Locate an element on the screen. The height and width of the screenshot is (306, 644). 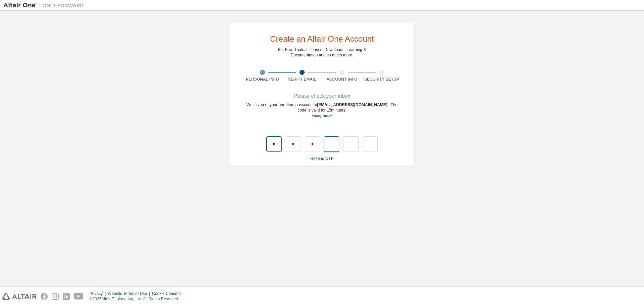
div: Account Info is located at coordinates (342, 79).